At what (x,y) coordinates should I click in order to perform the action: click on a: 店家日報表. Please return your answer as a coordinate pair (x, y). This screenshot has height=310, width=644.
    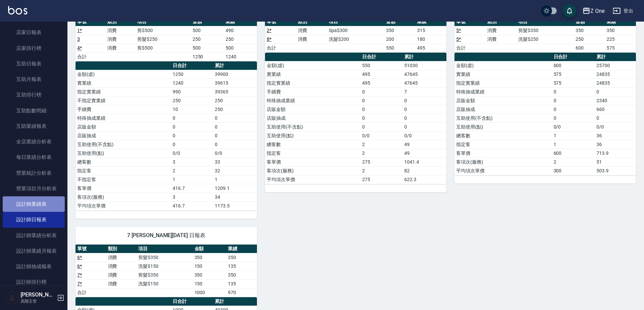
    Looking at the image, I should click on (34, 32).